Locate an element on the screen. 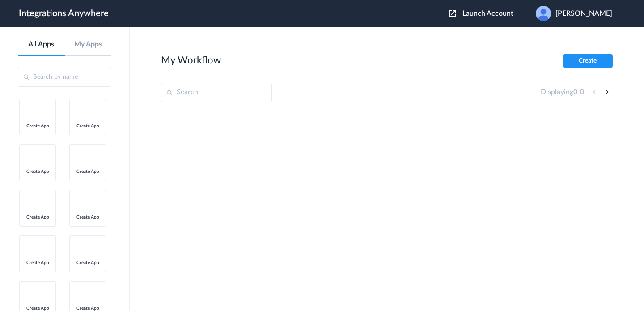 Image resolution: width=644 pixels, height=311 pixels. h1: Integrations Anywhere is located at coordinates (64, 13).